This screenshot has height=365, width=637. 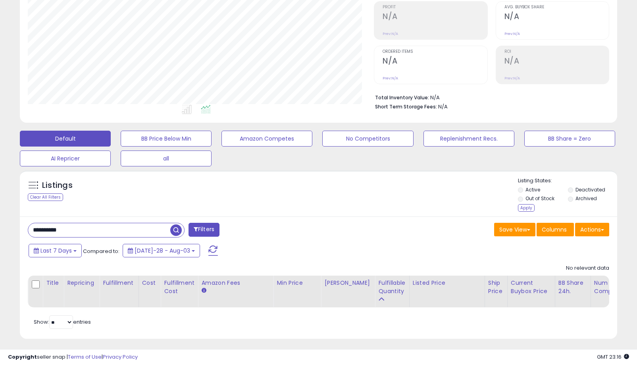 I want to click on div: No relevant data, so click(x=587, y=268).